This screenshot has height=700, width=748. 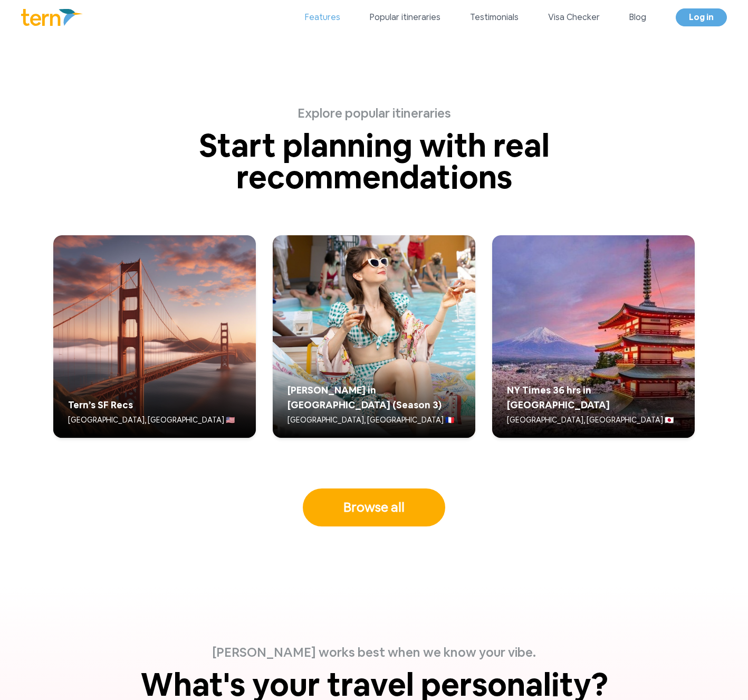 I want to click on p: Start planning with real recommendations, so click(x=374, y=161).